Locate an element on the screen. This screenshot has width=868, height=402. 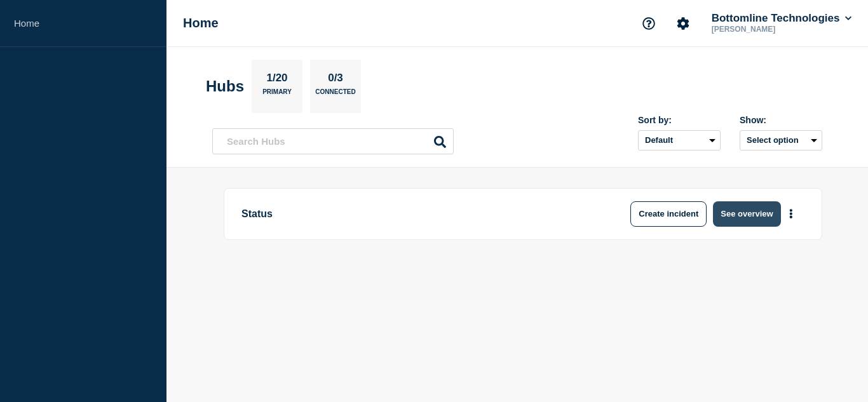
div: Show: is located at coordinates (781, 120).